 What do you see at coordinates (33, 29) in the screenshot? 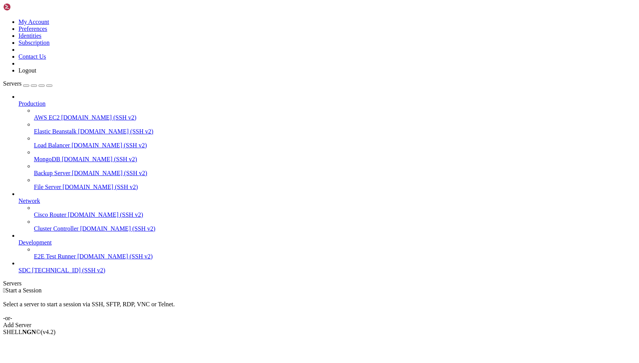
I see `a: Preferences` at bounding box center [33, 29].